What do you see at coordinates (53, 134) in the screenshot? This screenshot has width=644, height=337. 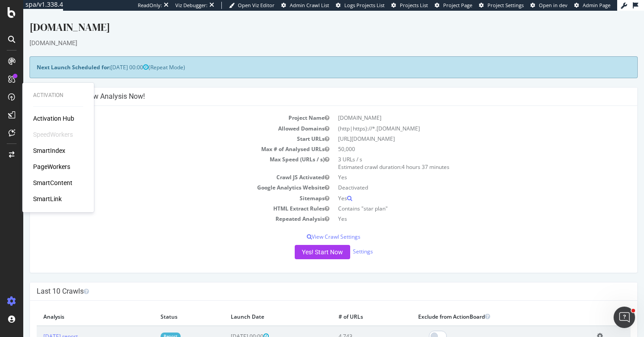 I see `div: SpeedWorkers` at bounding box center [53, 134].